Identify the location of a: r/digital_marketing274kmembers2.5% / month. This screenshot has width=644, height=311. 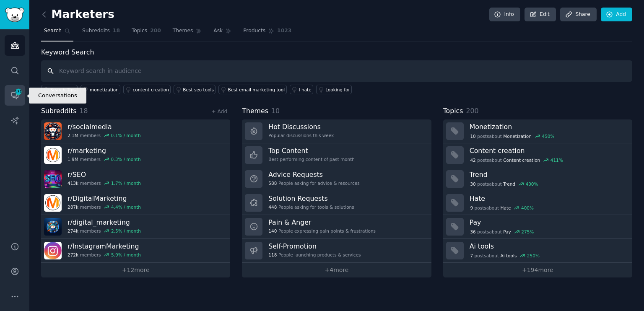
(135, 227).